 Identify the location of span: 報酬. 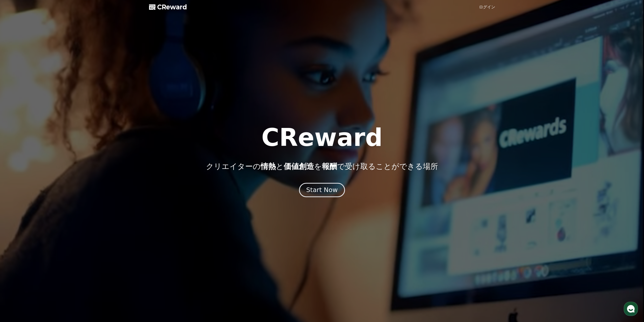
(330, 166).